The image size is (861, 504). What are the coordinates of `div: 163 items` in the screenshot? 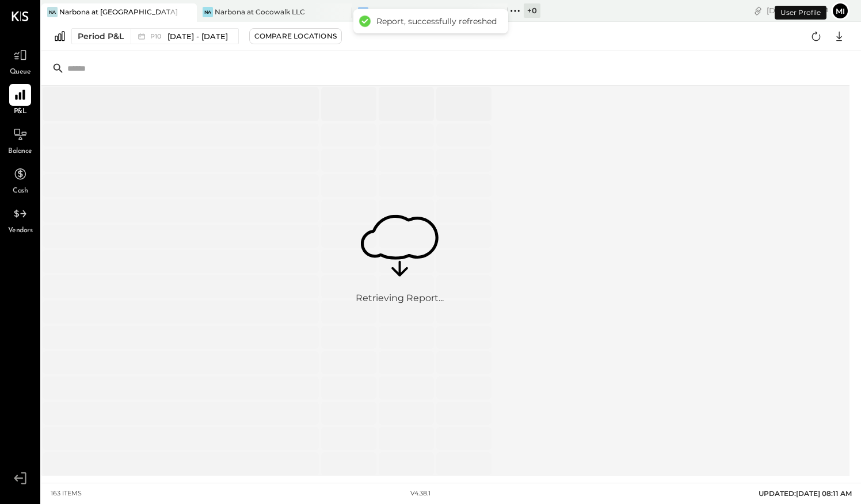 It's located at (66, 494).